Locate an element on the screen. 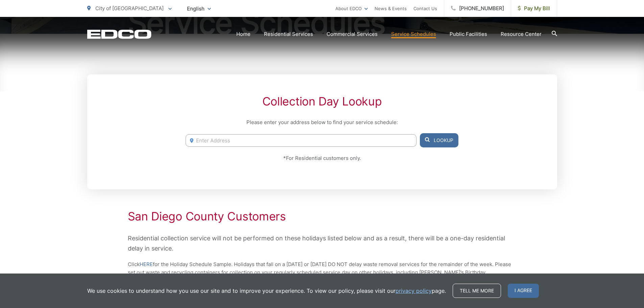 This screenshot has height=308, width=644. input: Enter Address is located at coordinates (301, 140).